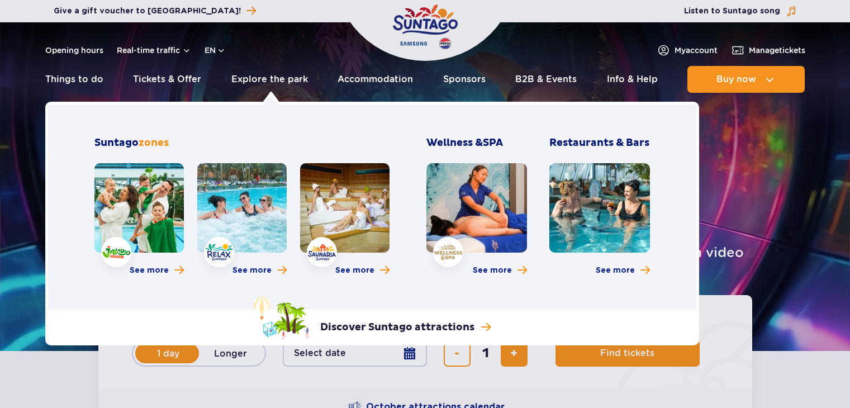 Image resolution: width=850 pixels, height=408 pixels. Describe the element at coordinates (600, 143) in the screenshot. I see `h3: Restaurants & Bars` at that location.